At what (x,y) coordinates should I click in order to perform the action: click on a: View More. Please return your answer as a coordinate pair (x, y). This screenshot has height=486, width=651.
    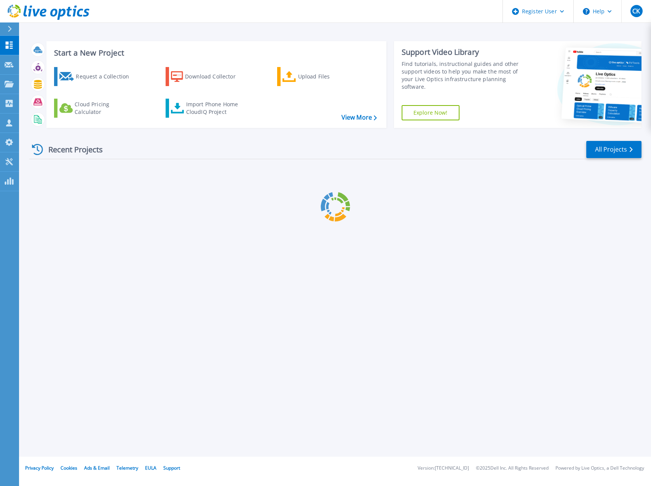
    Looking at the image, I should click on (359, 117).